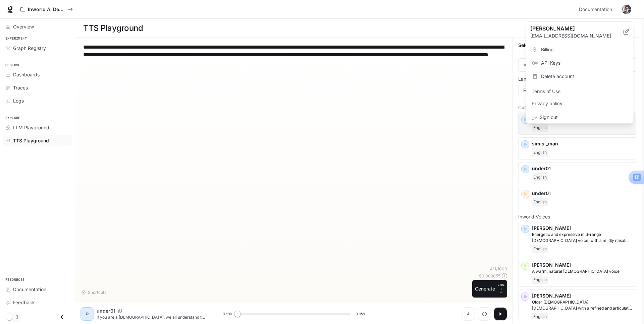 Image resolution: width=644 pixels, height=324 pixels. Describe the element at coordinates (584, 76) in the screenshot. I see `span: Delete account` at that location.